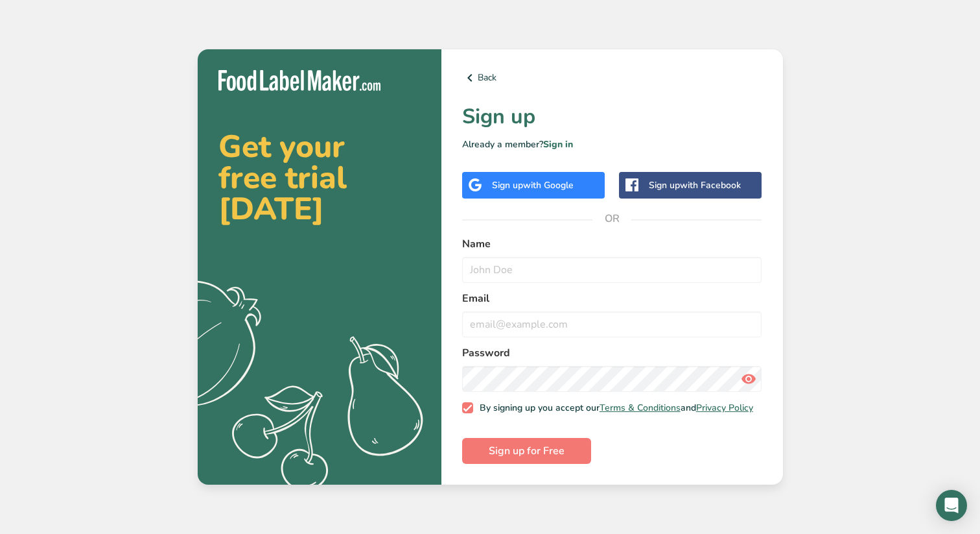 The image size is (980, 534). Describe the element at coordinates (612, 270) in the screenshot. I see `input: John Doe` at that location.